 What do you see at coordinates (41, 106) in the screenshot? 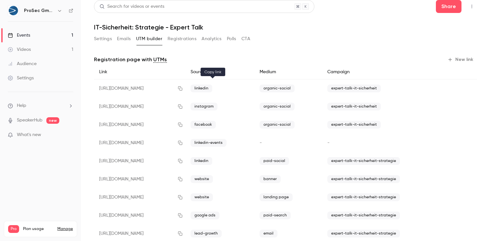
I see `li: help-dropdown-opener` at bounding box center [41, 106].